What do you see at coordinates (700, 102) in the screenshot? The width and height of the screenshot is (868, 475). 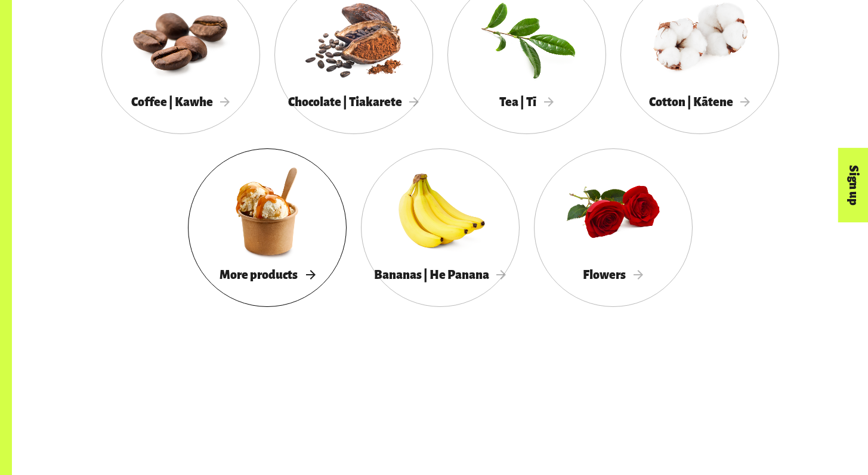 I see `span: Cotton | Kātene` at bounding box center [700, 102].